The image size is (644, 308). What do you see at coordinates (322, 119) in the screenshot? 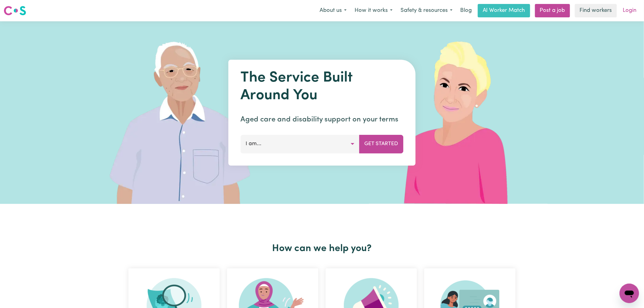
I see `p: Aged care and disability support on your terms` at bounding box center [322, 119].